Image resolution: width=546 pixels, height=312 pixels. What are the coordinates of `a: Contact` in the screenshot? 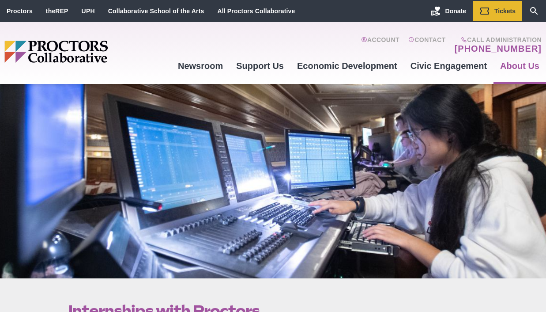 It's located at (427, 45).